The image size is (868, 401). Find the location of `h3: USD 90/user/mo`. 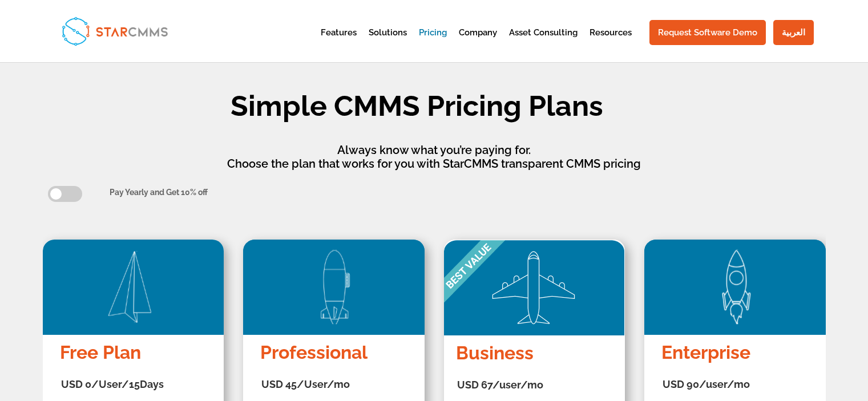

h3: USD 90/user/mo is located at coordinates (742, 387).